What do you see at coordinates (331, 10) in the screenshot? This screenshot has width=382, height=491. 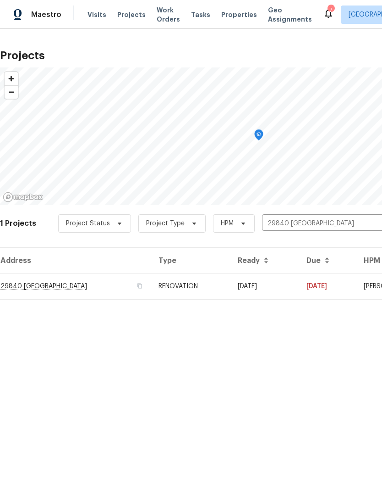 I see `div: 7` at bounding box center [331, 10].